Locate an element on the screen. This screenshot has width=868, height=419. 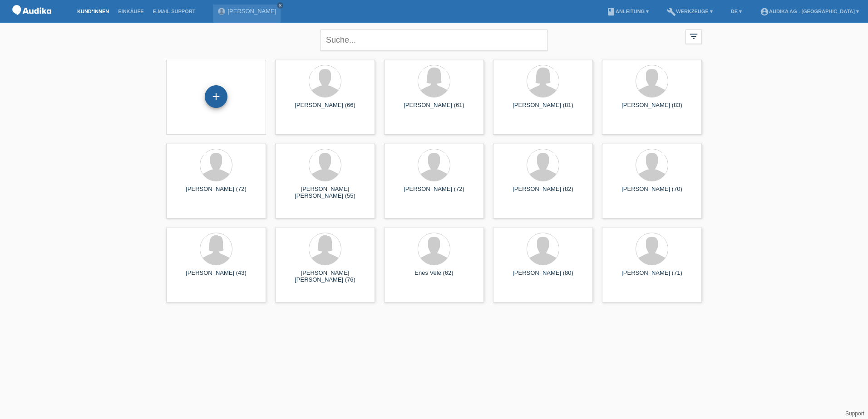
a: E-Mail Support is located at coordinates (174, 11).